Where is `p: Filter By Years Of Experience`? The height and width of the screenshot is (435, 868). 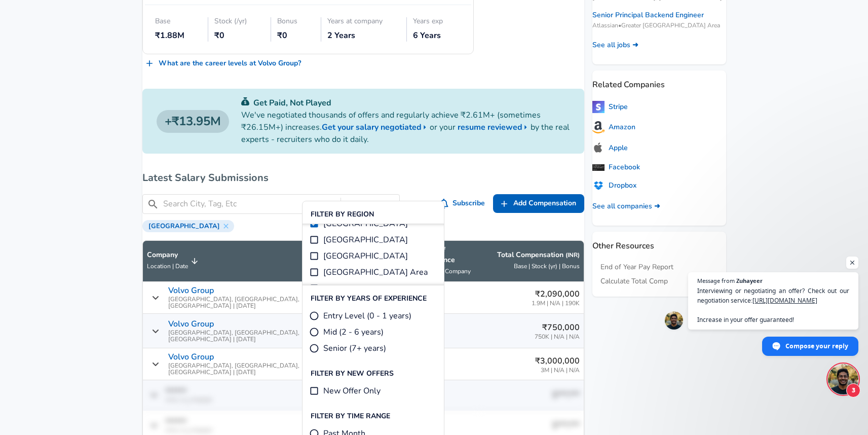
p: Filter By Years Of Experience is located at coordinates (368, 299).